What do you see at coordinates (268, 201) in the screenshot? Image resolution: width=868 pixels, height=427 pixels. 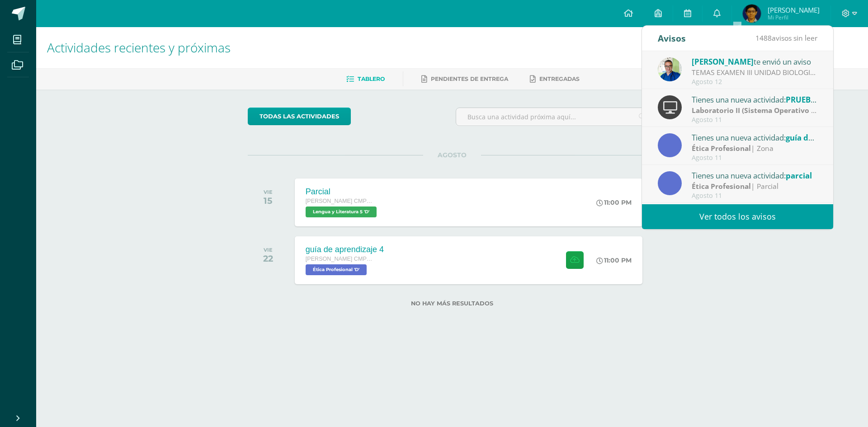 I see `div: 15` at bounding box center [268, 201].